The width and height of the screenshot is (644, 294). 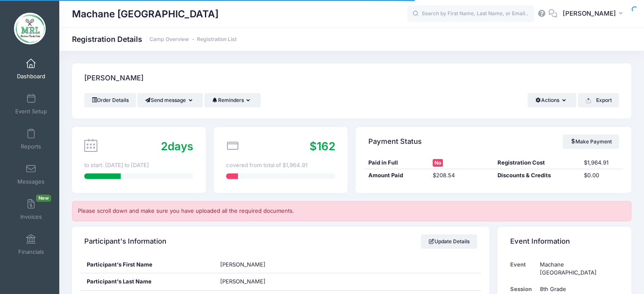 I want to click on a: Update Details, so click(x=449, y=241).